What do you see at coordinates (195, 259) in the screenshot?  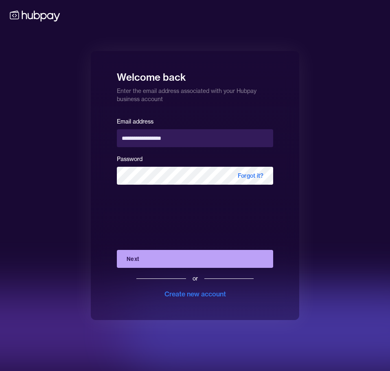 I see `button: Next` at bounding box center [195, 259].